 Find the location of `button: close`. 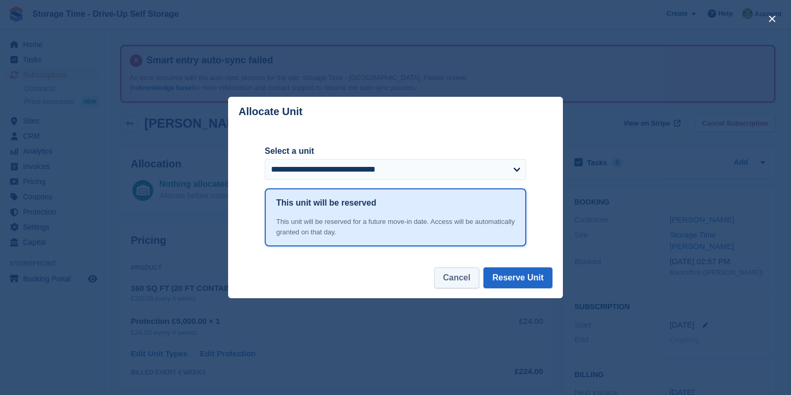

button: close is located at coordinates (773, 19).